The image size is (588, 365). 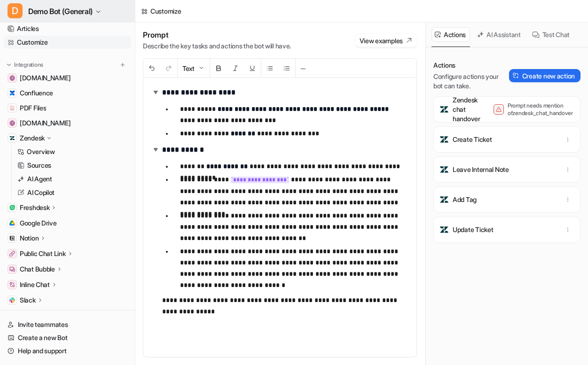 I want to click on a: AI Copilot, so click(x=73, y=192).